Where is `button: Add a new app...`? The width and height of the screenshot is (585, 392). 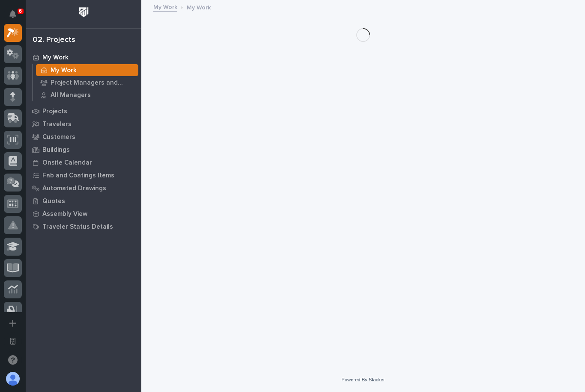 button: Add a new app... is located at coordinates (13, 324).